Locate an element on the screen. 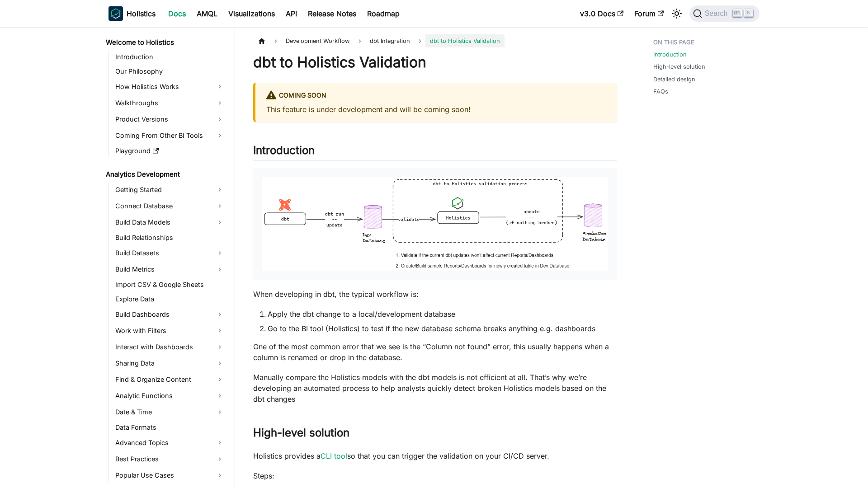  p: One of the most common error that we see is the “Column not found” error, this usually happens wh... is located at coordinates (435, 352).